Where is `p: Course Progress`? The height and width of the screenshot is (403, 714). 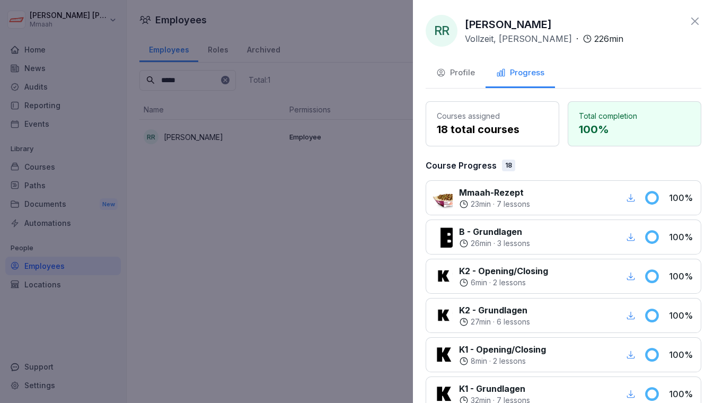
p: Course Progress is located at coordinates (461, 165).